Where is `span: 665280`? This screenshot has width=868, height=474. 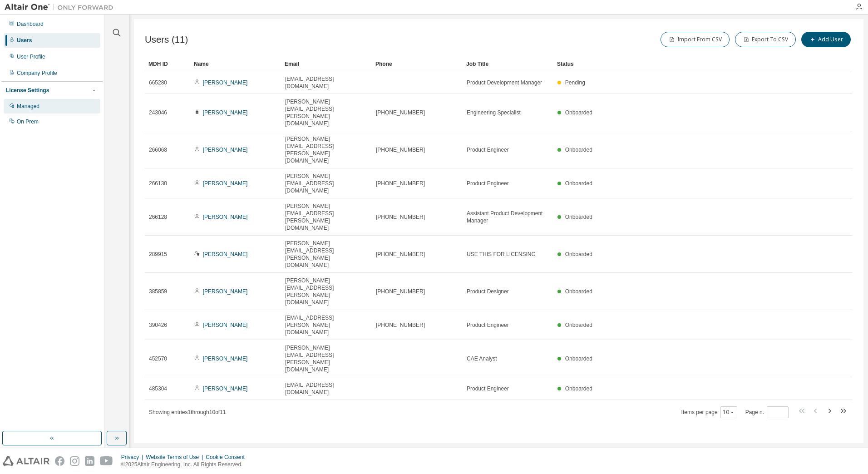 span: 665280 is located at coordinates (158, 83).